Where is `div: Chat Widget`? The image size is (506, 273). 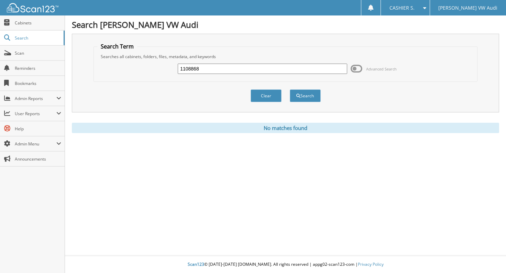 div: Chat Widget is located at coordinates (489, 257).